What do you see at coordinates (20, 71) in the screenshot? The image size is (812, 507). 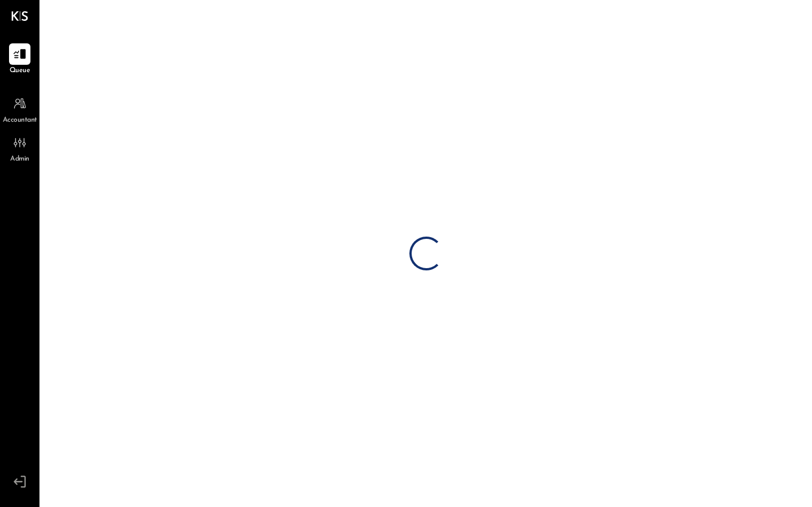 I see `span: Queue` at bounding box center [20, 71].